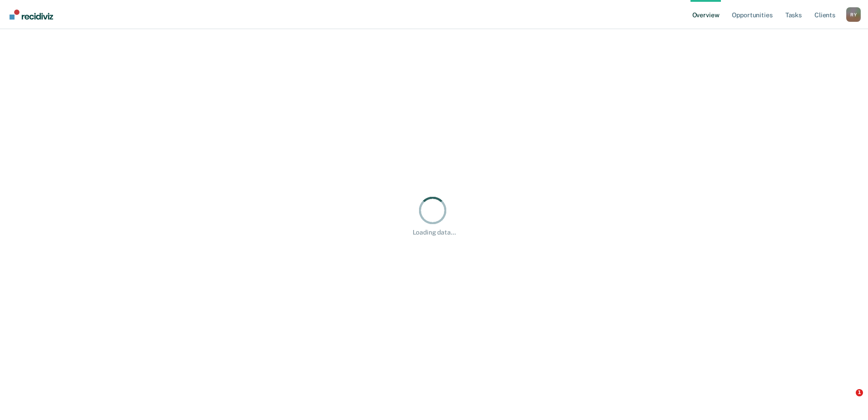  What do you see at coordinates (31, 14) in the screenshot?
I see `img: Recidiviz` at bounding box center [31, 14].